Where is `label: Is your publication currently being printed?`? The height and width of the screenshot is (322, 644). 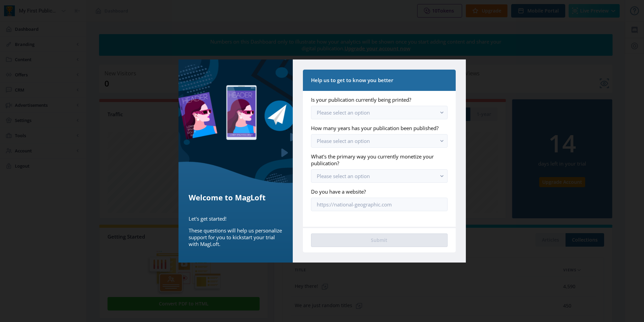
label: Is your publication currently being printed? is located at coordinates (376, 100).